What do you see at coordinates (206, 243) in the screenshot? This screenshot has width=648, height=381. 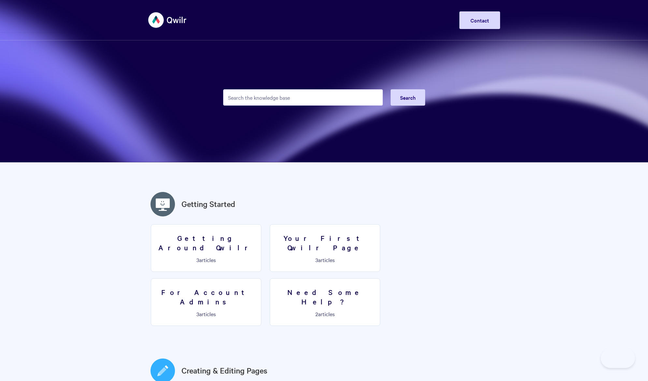 I see `h3: Getting Around Qwilr` at bounding box center [206, 243].